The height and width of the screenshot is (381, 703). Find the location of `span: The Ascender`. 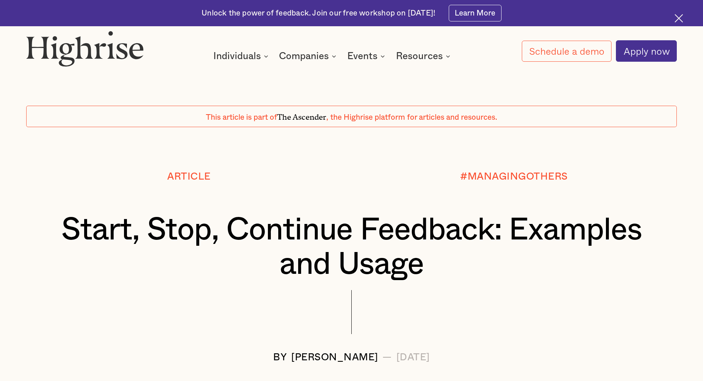

span: The Ascender is located at coordinates (302, 115).